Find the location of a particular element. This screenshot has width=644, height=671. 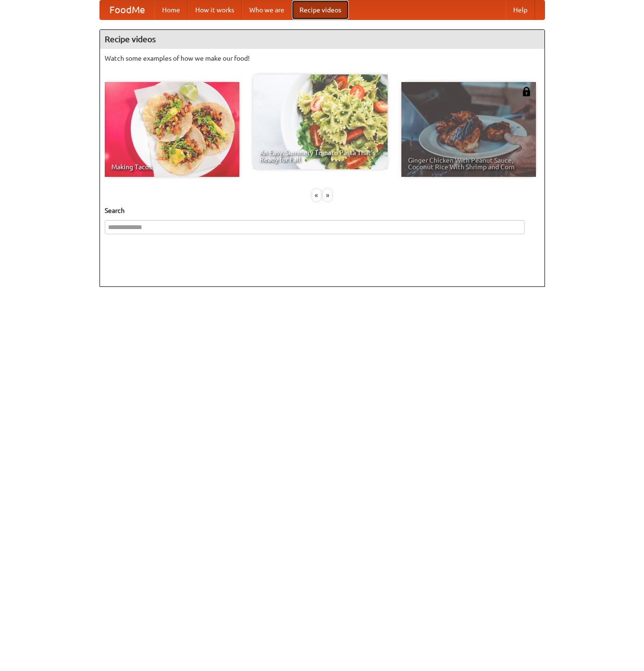

h4: Recipe videos is located at coordinates (322, 39).